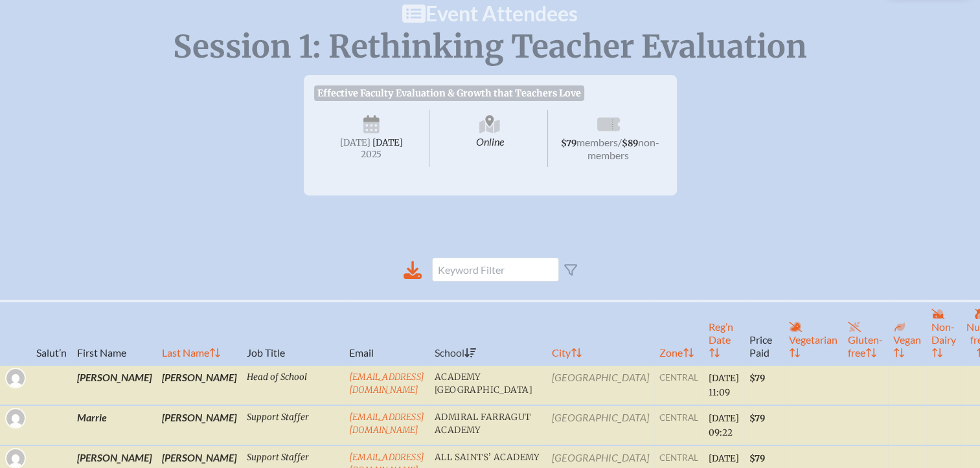 This screenshot has width=980, height=468. Describe the element at coordinates (600, 333) in the screenshot. I see `th: City` at that location.